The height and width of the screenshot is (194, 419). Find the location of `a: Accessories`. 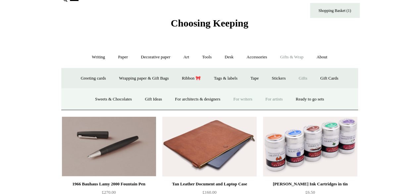

a: Accessories is located at coordinates (256, 57).